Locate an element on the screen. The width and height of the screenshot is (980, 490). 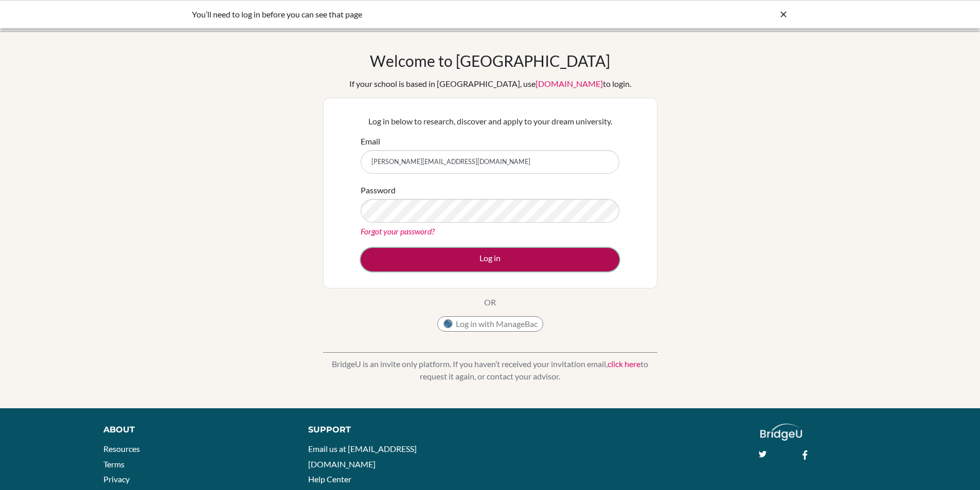
div: Support is located at coordinates (393, 430).